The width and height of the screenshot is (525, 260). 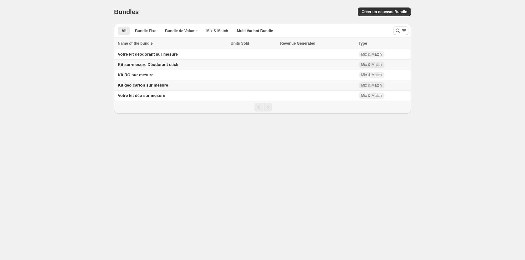 What do you see at coordinates (181, 31) in the screenshot?
I see `span: Bundle de Volume` at bounding box center [181, 31].